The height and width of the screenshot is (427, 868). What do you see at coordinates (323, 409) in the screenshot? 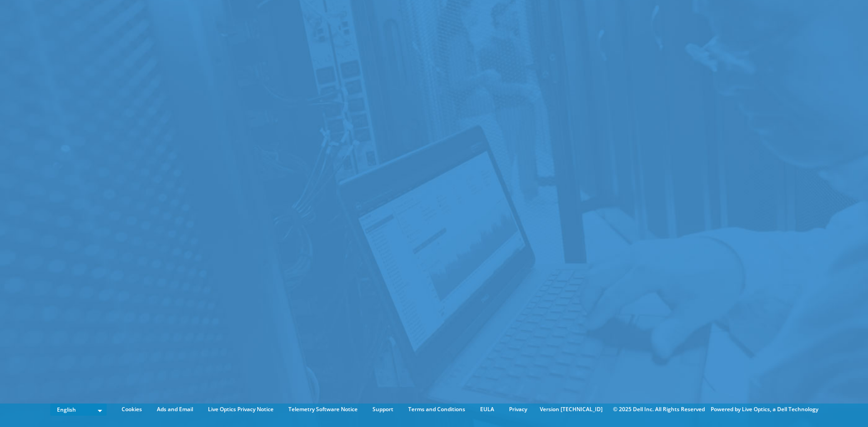
I see `a: Telemetry Software Notice` at bounding box center [323, 409].